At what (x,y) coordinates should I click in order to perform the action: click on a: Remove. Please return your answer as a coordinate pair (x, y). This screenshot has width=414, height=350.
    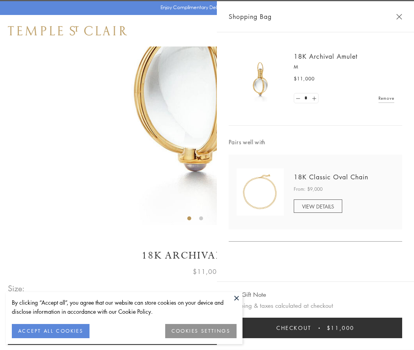
    Looking at the image, I should click on (386, 98).